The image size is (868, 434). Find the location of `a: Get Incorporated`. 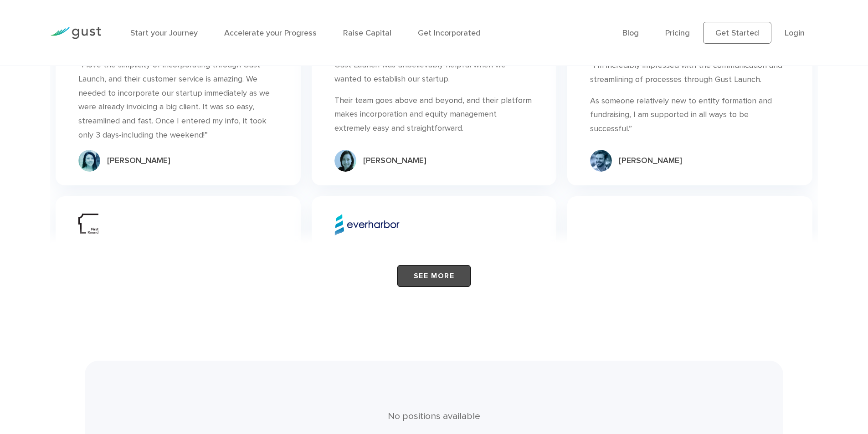

a: Get Incorporated is located at coordinates (450, 33).